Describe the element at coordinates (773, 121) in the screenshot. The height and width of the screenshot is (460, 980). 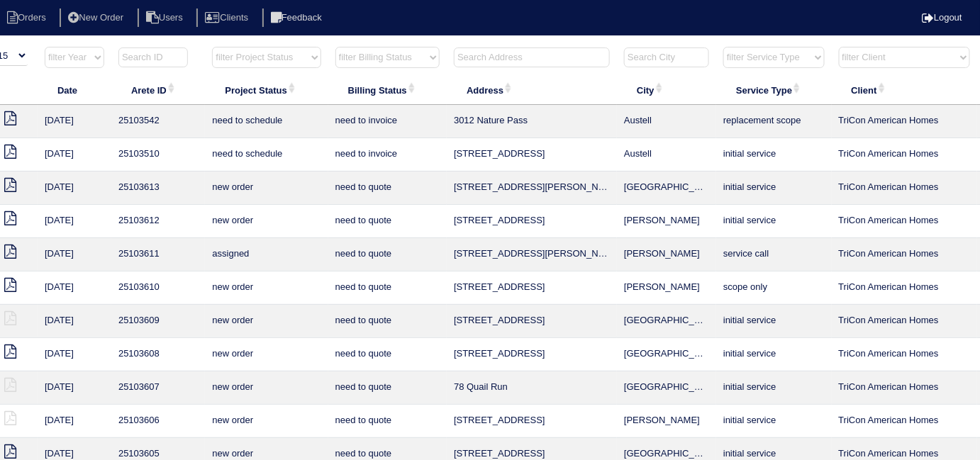
I see `td: replacement scope` at that location.